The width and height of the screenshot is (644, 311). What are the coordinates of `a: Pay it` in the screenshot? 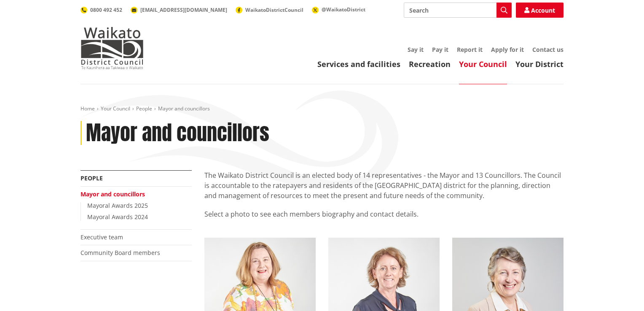 It's located at (440, 49).